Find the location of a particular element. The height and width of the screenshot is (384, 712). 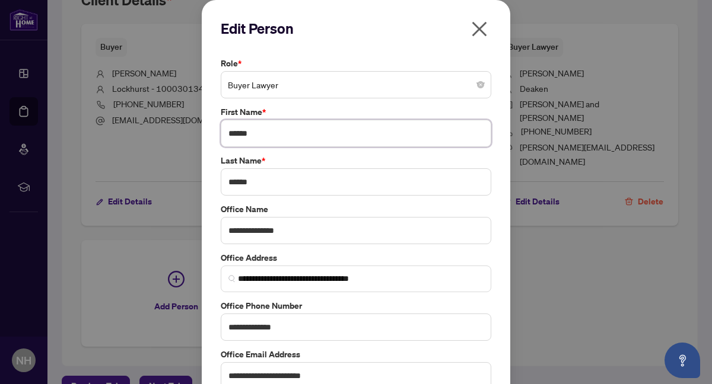

button: Open asap is located at coordinates (682, 361).